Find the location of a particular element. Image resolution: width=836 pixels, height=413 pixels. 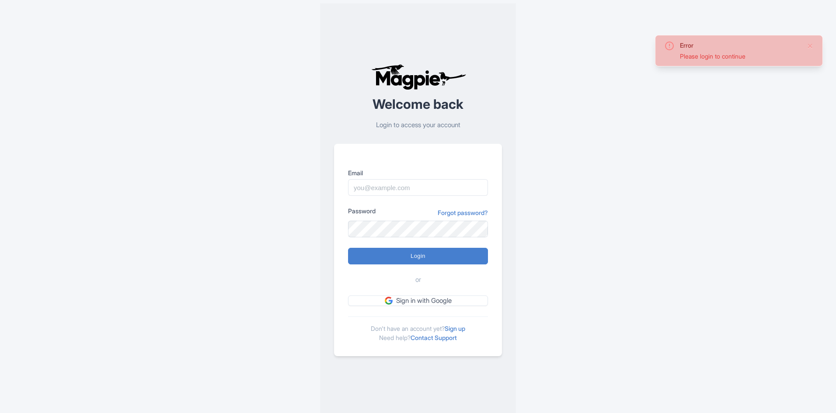

img: google.svg is located at coordinates (389, 301).